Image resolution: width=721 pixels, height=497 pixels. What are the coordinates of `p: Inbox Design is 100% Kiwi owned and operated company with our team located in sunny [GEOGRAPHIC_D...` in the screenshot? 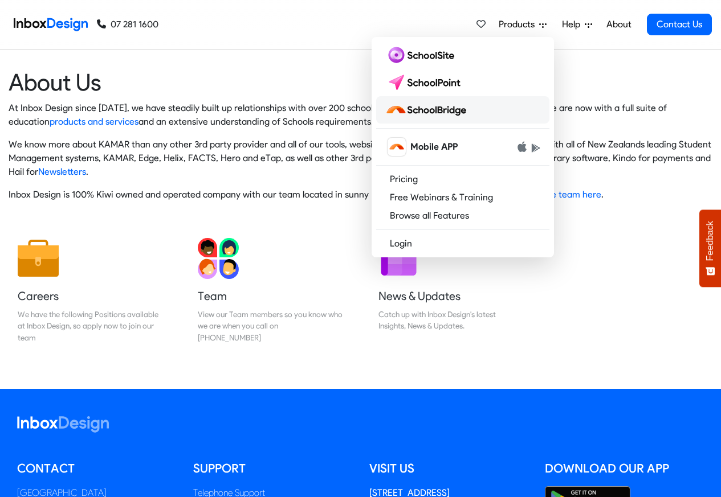 It's located at (360, 195).